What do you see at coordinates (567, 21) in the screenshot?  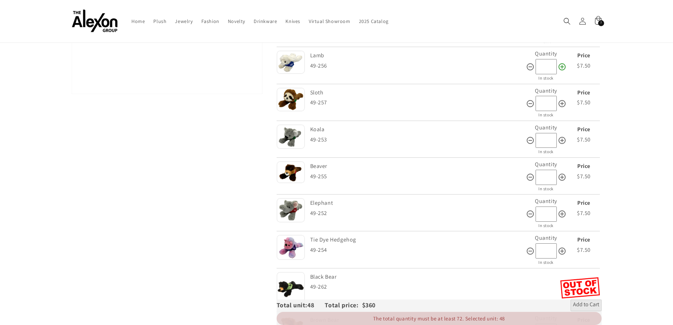 I see `summary: Search` at bounding box center [567, 21].